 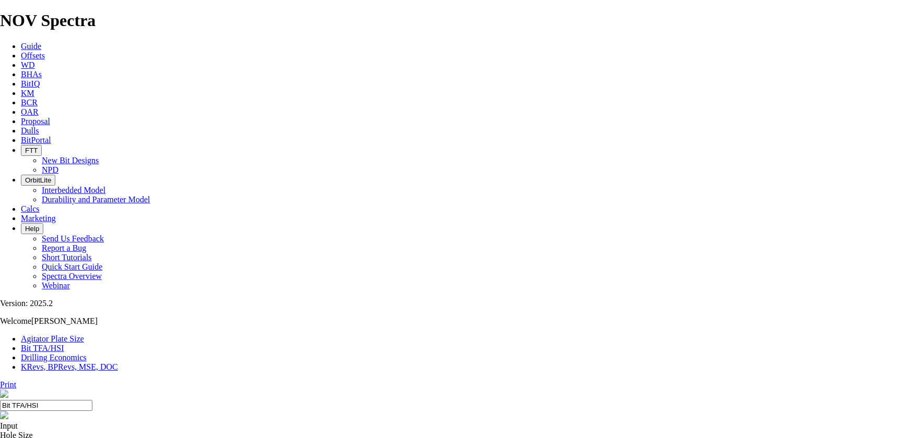 What do you see at coordinates (38, 180) in the screenshot?
I see `button: OrbitLite` at bounding box center [38, 180].